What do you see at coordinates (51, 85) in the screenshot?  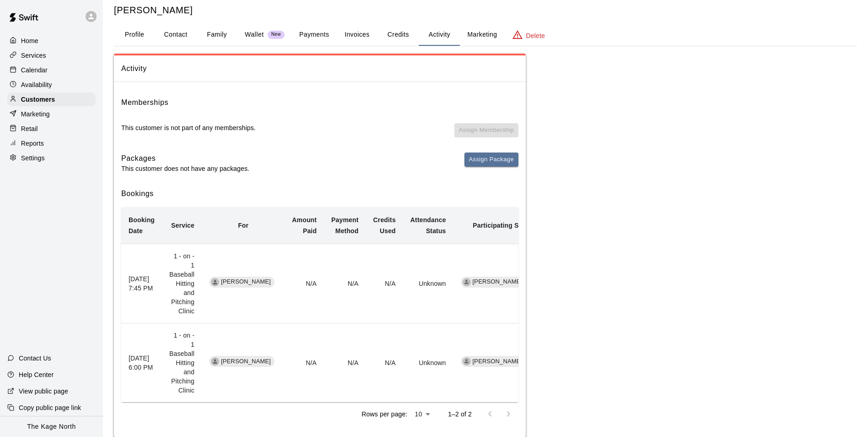 I see `div: Availability` at bounding box center [51, 85].